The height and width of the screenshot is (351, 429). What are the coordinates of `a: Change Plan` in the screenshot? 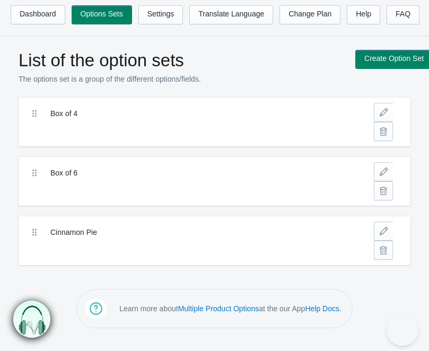 It's located at (310, 15).